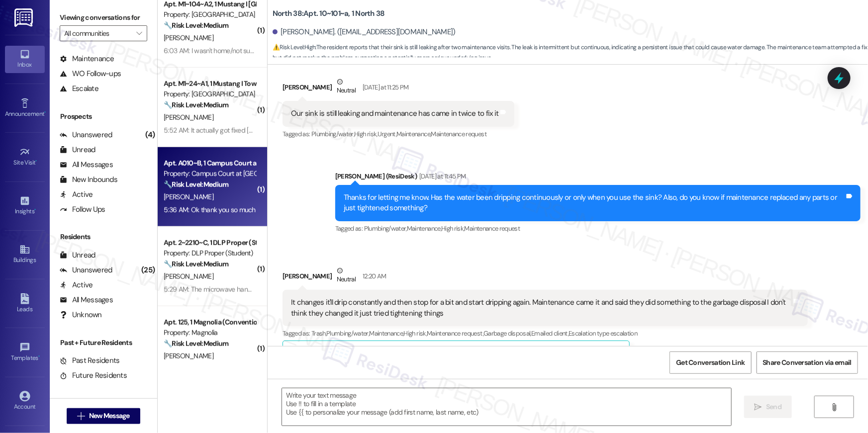 Image resolution: width=868 pixels, height=433 pixels. What do you see at coordinates (387, 134) in the screenshot?
I see `span: Urgent ,` at bounding box center [387, 134].